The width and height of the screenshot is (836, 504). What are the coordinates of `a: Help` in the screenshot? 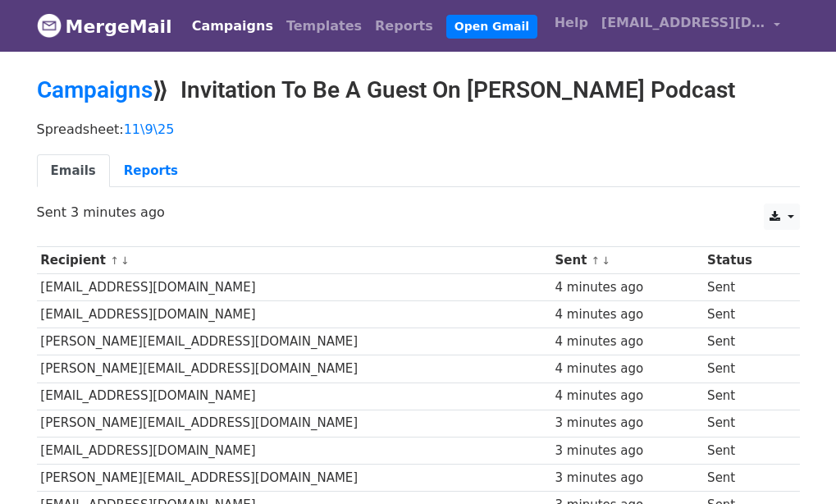 It's located at (571, 23).